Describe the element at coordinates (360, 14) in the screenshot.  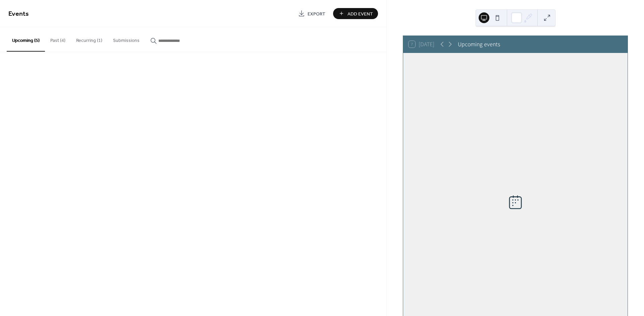
I see `span: Add Event` at that location.